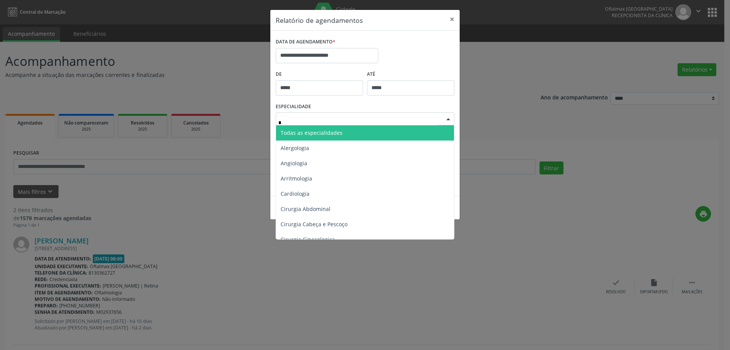 Image resolution: width=730 pixels, height=350 pixels. I want to click on span: Cirurgia Ginecologica, so click(308, 239).